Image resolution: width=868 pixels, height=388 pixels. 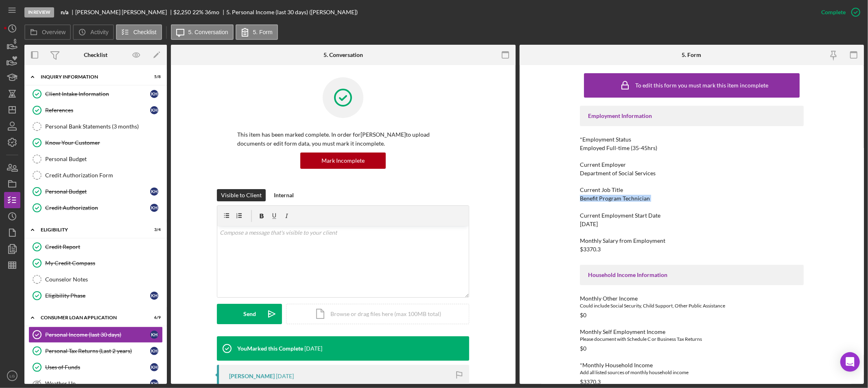 What do you see at coordinates (91, 77) in the screenshot?
I see `div: Inquiry Information` at bounding box center [91, 77].